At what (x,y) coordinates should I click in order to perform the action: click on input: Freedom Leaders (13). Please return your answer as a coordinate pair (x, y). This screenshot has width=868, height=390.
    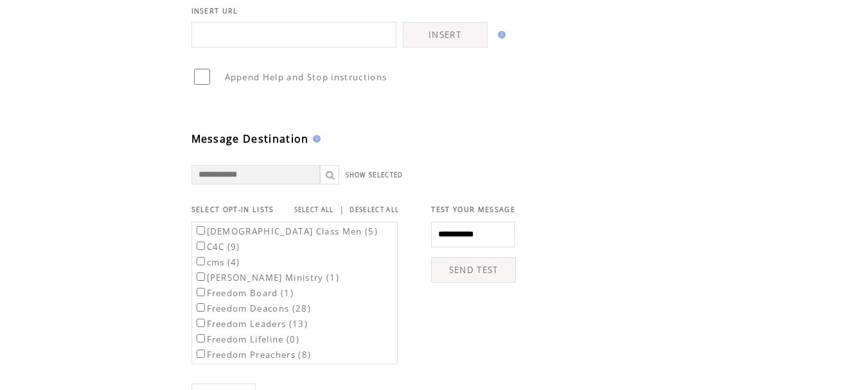
    Looking at the image, I should click on (201, 323).